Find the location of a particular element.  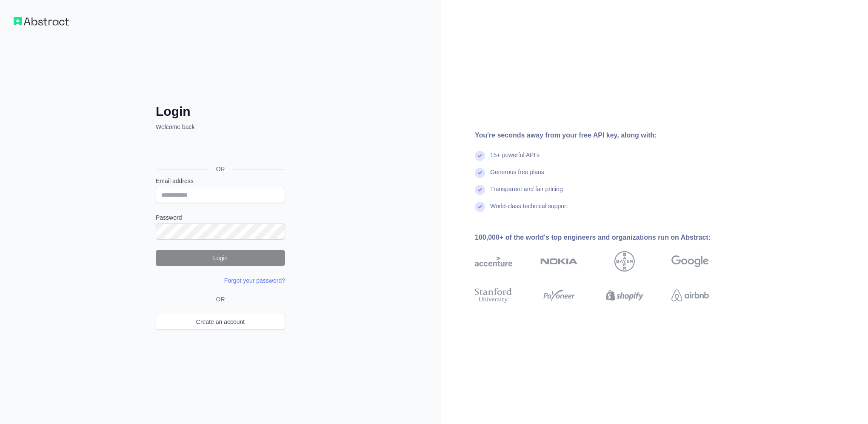

img: payoneer is located at coordinates (559, 295).